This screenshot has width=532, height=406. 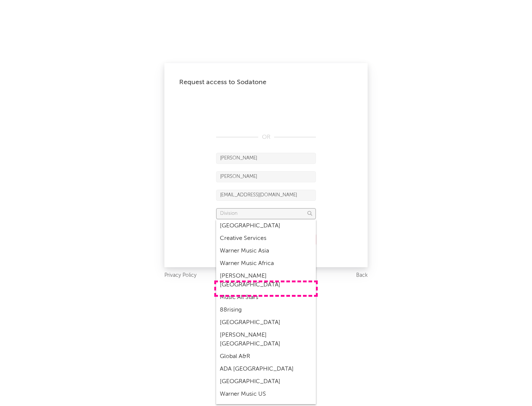 I want to click on div: Creative Services, so click(x=266, y=239).